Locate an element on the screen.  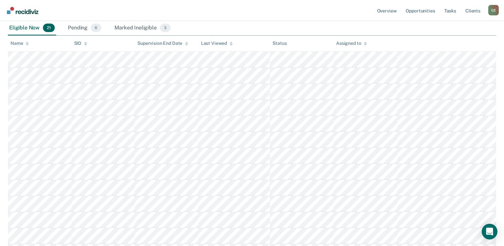
button: Profile dropdown button is located at coordinates (493, 10).